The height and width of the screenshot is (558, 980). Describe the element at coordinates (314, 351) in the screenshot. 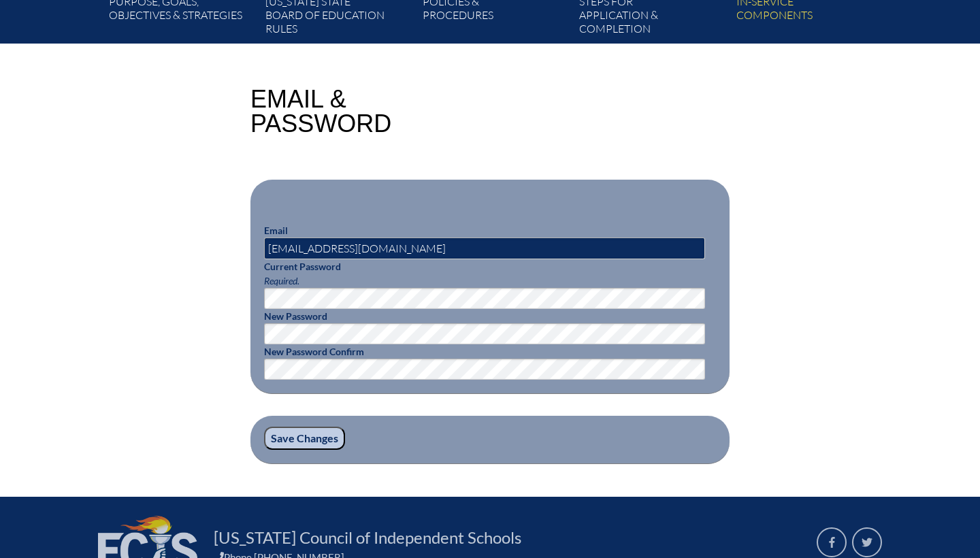

I see `label: New Password Confirm` at that location.